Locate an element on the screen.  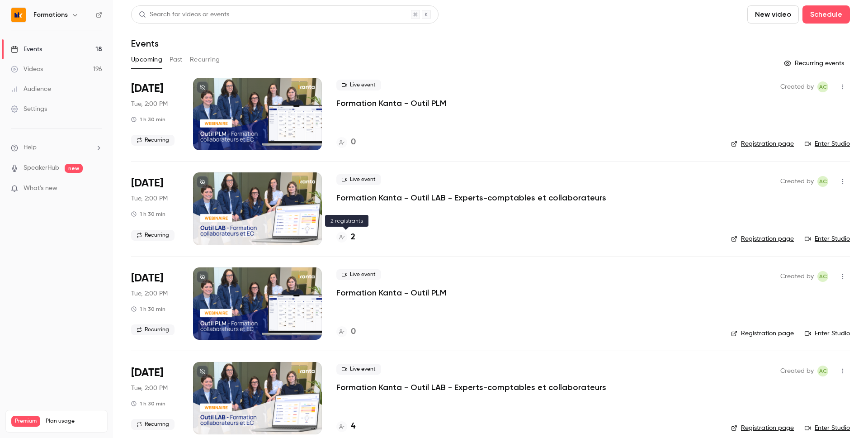
h1: Events is located at coordinates (145, 43).